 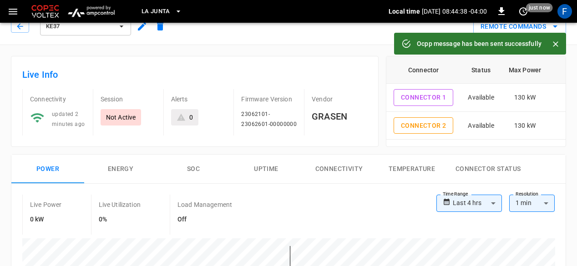 I want to click on button: Connector Status, so click(x=488, y=169).